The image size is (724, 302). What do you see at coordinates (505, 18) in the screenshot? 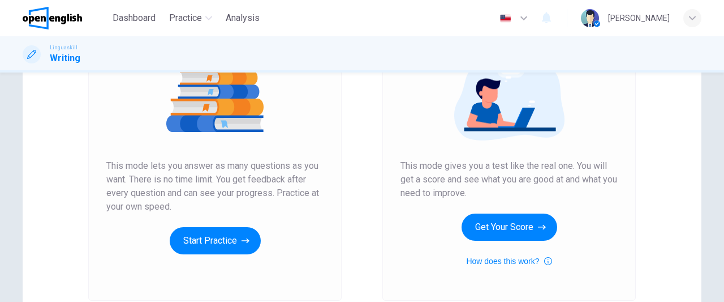
I see `img: en` at bounding box center [505, 18].